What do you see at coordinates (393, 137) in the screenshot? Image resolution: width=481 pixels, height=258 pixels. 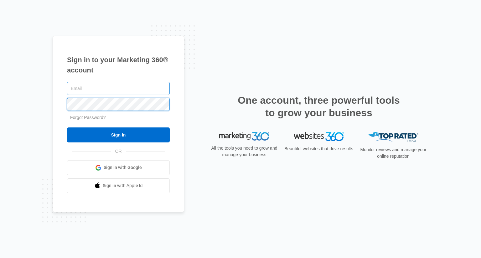 I see `img: Top Rated Local` at bounding box center [393, 137].